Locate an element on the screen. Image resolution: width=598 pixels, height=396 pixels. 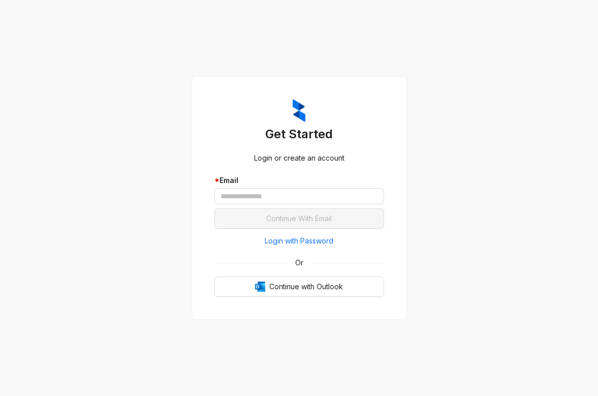
button: Login with Password is located at coordinates (299, 241).